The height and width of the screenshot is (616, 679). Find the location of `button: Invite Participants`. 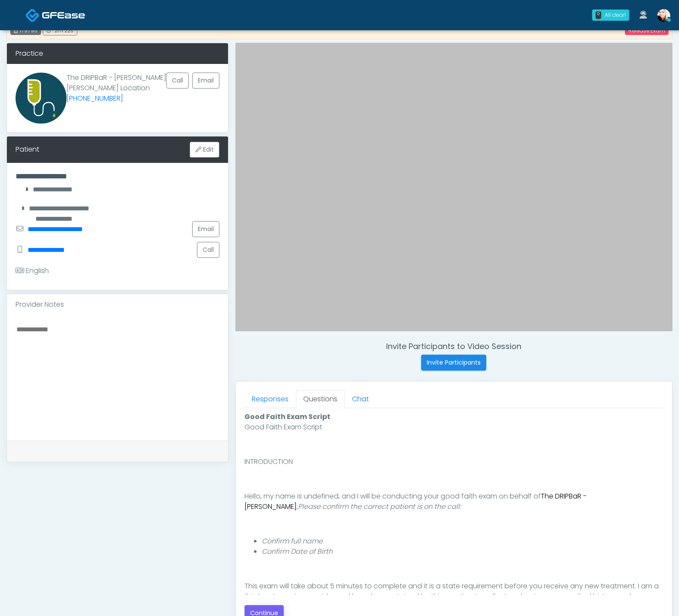

button: Invite Participants is located at coordinates (454, 363).